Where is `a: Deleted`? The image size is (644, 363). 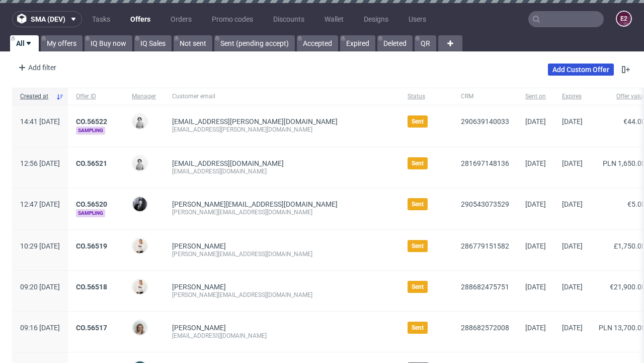 a: Deleted is located at coordinates (395, 44).